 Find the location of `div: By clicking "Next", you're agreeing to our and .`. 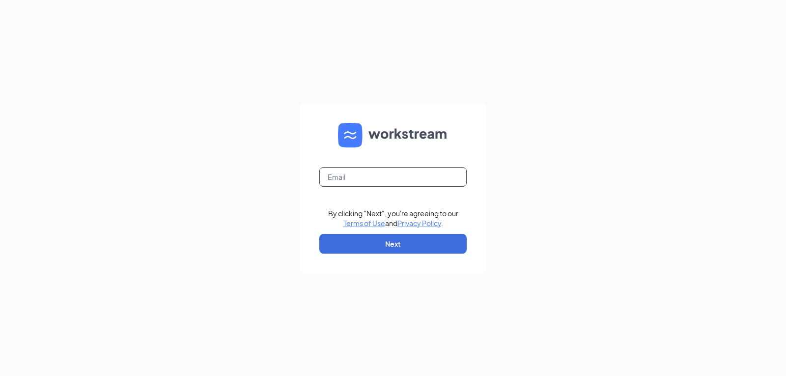

div: By clicking "Next", you're agreeing to our and . is located at coordinates (393, 218).